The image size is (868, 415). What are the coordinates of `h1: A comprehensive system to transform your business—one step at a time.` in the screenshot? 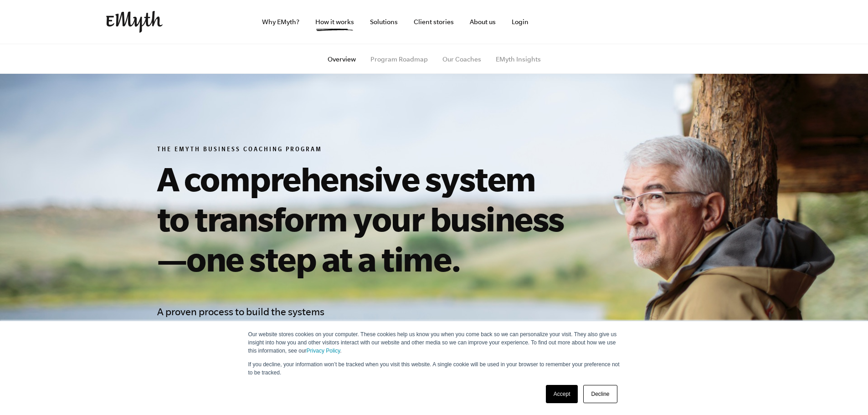 It's located at (365, 219).